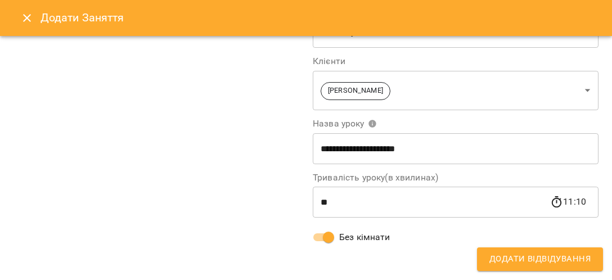  I want to click on svg: Вкажіть назву уроку або виберіть клієнтів, so click(373, 124).